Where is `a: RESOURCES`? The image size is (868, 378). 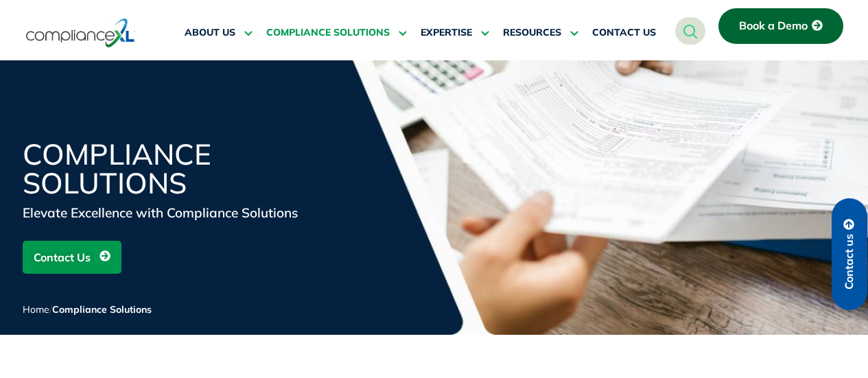
a: RESOURCES is located at coordinates (541, 33).